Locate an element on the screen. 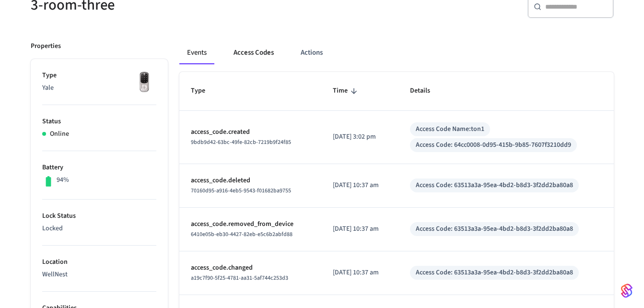 The width and height of the screenshot is (644, 308). p: Online is located at coordinates (60, 134).